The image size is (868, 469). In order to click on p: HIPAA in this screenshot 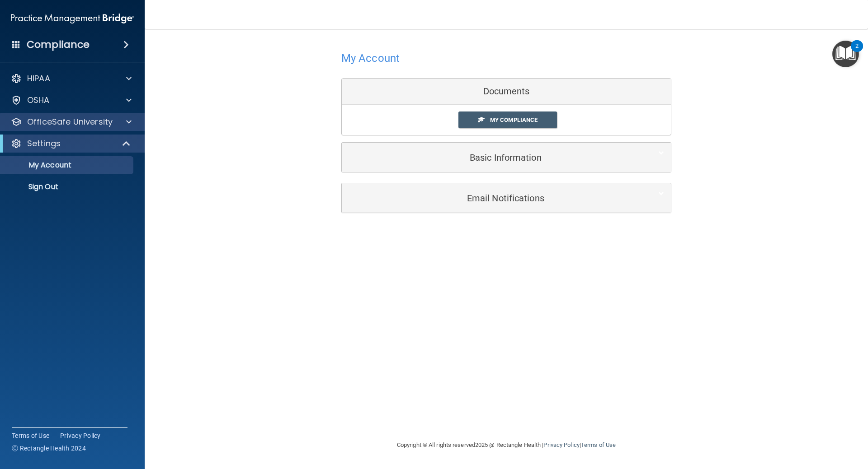, I will do `click(39, 79)`.